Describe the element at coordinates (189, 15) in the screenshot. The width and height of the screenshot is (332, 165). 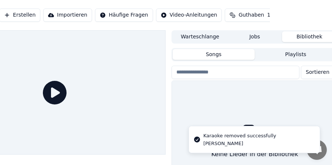
I see `button: Video-Anleitungen` at that location.